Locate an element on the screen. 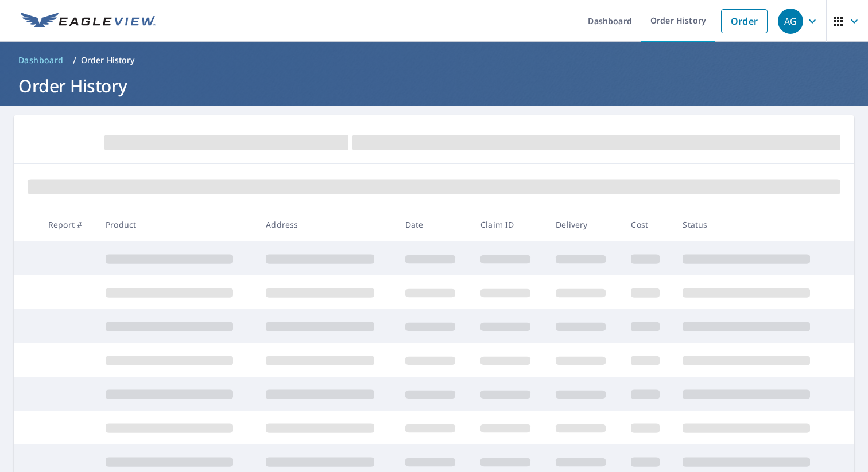 This screenshot has width=868, height=472. th: Product is located at coordinates (177, 224).